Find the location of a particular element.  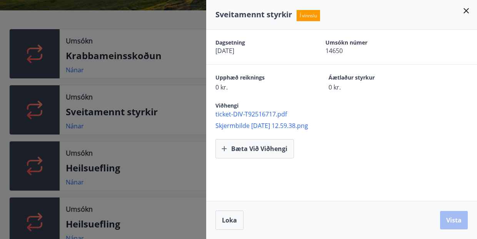

span: Viðhengi is located at coordinates (227, 105).